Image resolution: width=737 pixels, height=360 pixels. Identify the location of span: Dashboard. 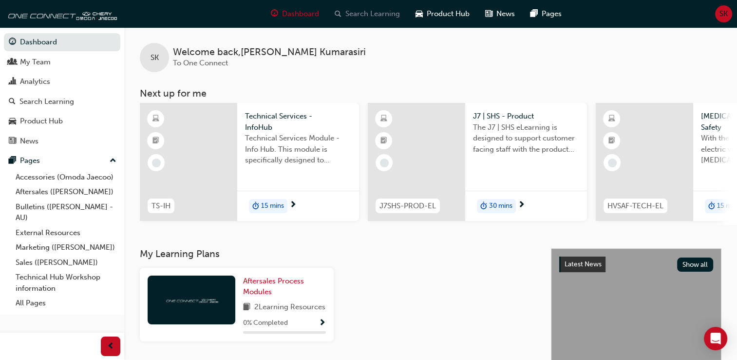
(301, 14).